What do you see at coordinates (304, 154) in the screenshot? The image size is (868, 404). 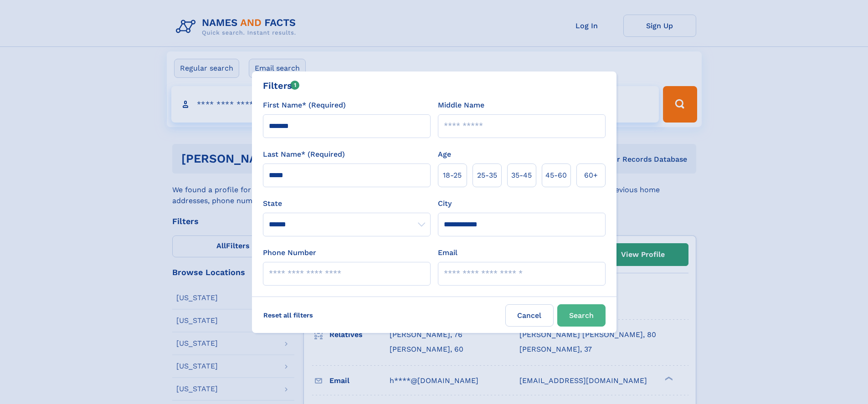 I see `label: Last Name* (Required)` at bounding box center [304, 154].